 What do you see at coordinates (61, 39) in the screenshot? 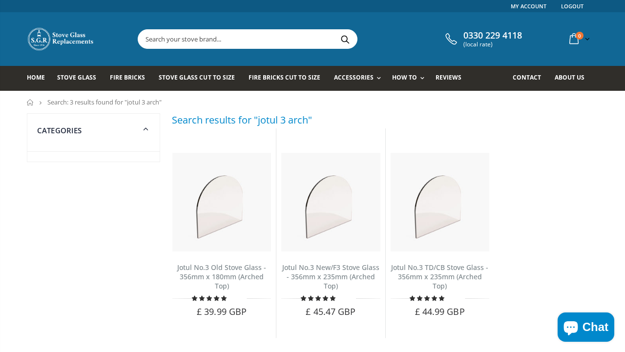
I see `img: Stove Glass Replacement` at bounding box center [61, 39].